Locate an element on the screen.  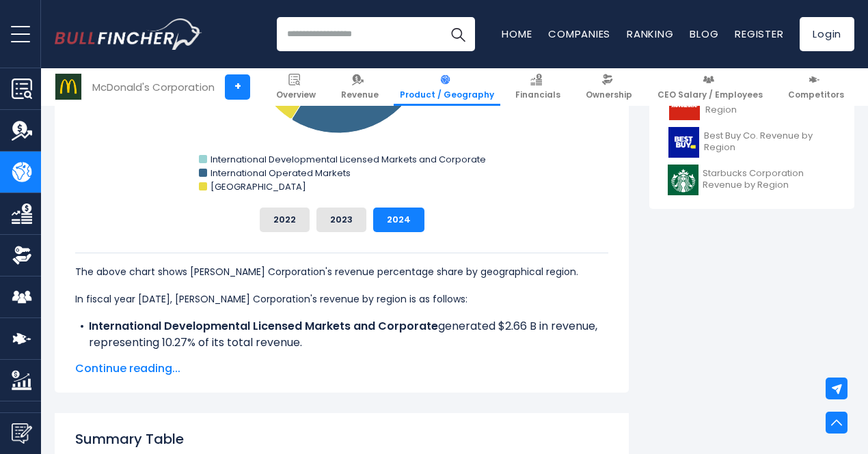
span: Overview is located at coordinates (296, 95).